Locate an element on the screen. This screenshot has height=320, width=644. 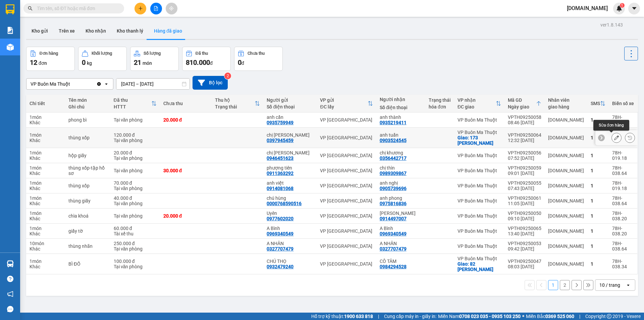
div: giao hàng is located at coordinates (566, 107).